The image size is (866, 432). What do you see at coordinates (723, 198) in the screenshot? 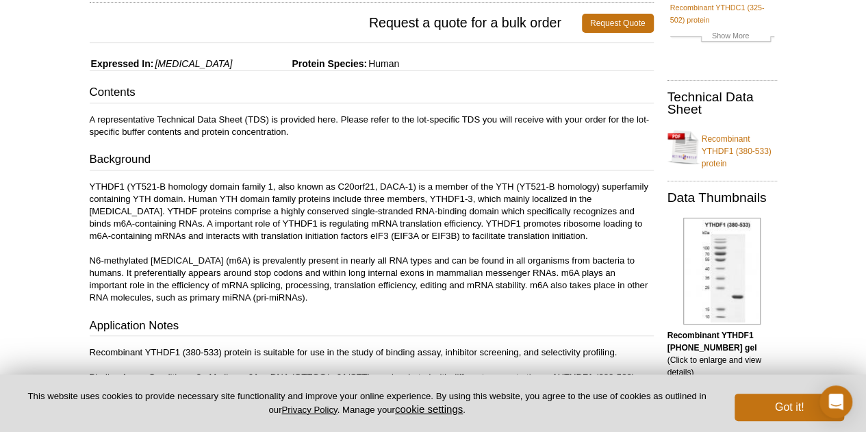
I see `h2: Data Thumbnails` at bounding box center [723, 198].